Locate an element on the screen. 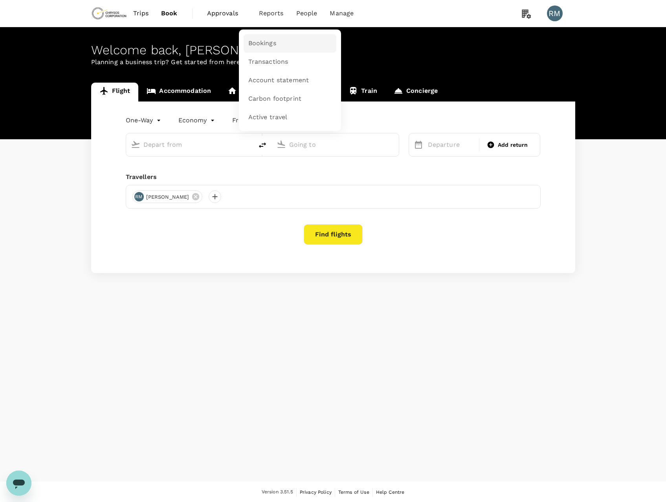 The height and width of the screenshot is (502, 666). a: Flight is located at coordinates (115, 92).